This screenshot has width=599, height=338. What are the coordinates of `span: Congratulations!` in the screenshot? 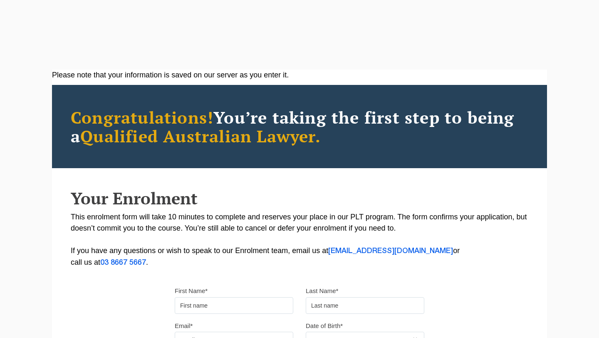 It's located at (142, 117).